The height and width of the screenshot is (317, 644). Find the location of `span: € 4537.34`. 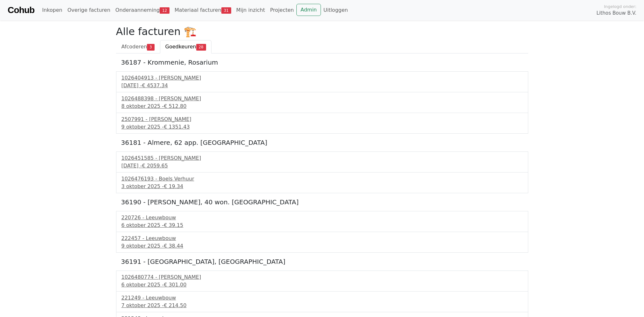

span: € 4537.34 is located at coordinates (154, 85).